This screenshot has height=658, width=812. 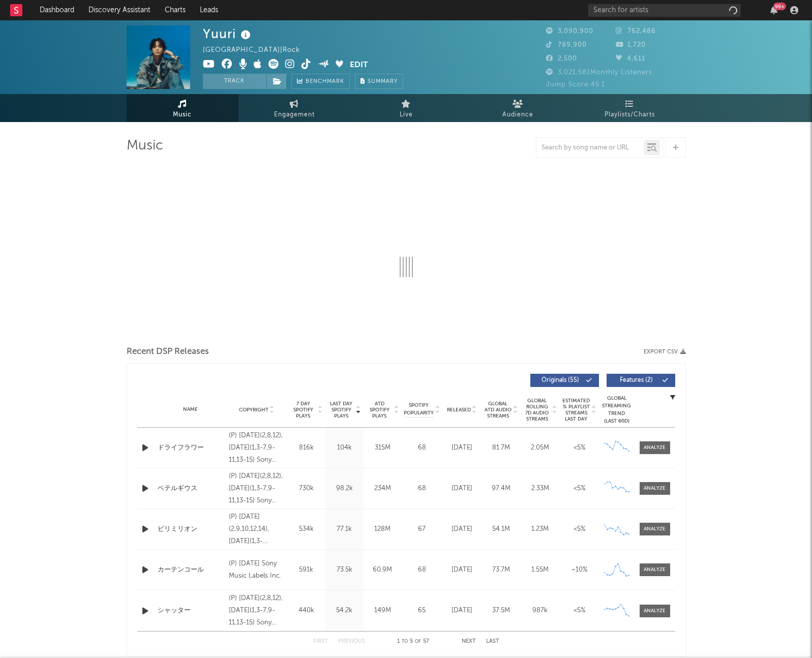 What do you see at coordinates (576, 410) in the screenshot?
I see `span: Estimated % Playlist Streams Last Day` at bounding box center [576, 410].